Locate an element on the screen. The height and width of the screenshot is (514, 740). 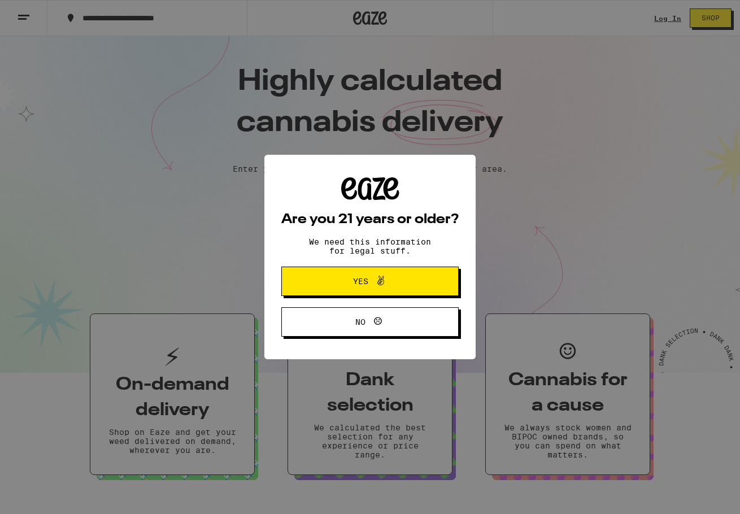
p: We need this information for legal stuff. is located at coordinates (370, 246).